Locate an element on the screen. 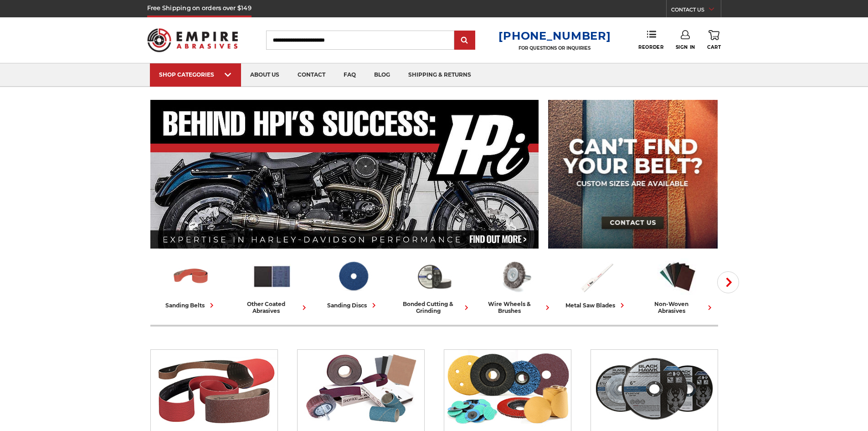 The width and height of the screenshot is (868, 431). a: blog is located at coordinates (382, 74).